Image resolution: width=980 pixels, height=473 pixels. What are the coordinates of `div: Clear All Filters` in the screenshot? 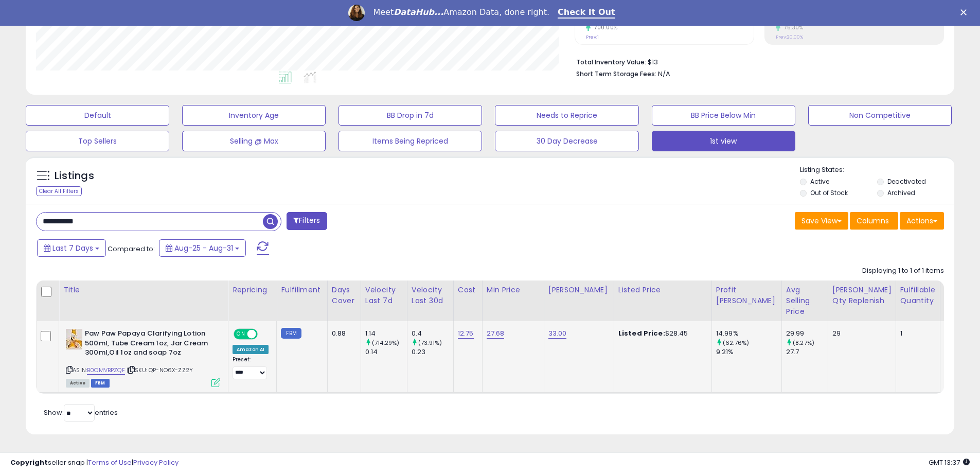 It's located at (59, 191).